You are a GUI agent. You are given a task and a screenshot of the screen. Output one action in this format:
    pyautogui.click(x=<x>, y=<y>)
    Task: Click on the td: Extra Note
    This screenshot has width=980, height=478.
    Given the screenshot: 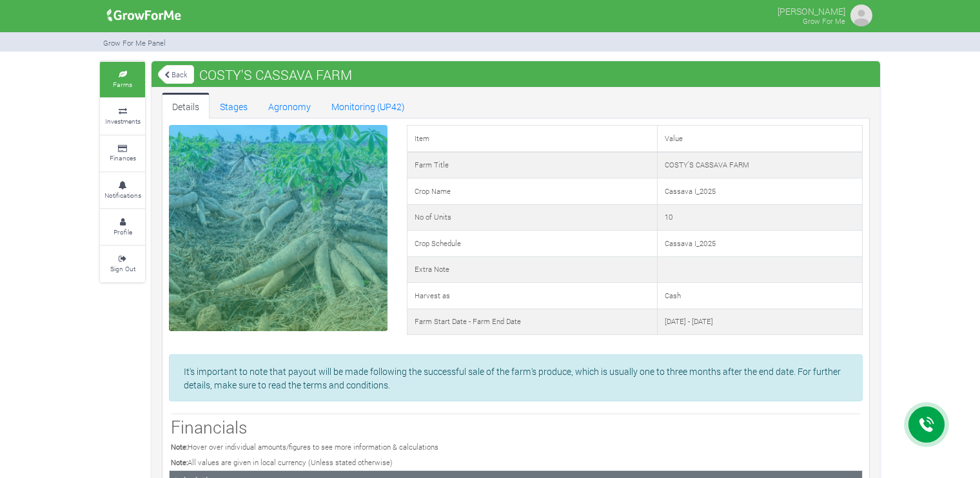 What is the action you would take?
    pyautogui.click(x=532, y=269)
    